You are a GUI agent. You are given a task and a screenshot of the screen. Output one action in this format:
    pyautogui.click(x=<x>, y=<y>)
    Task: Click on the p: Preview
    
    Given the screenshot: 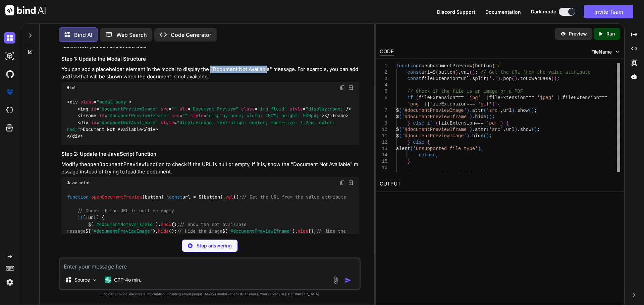 What is the action you would take?
    pyautogui.click(x=577, y=34)
    